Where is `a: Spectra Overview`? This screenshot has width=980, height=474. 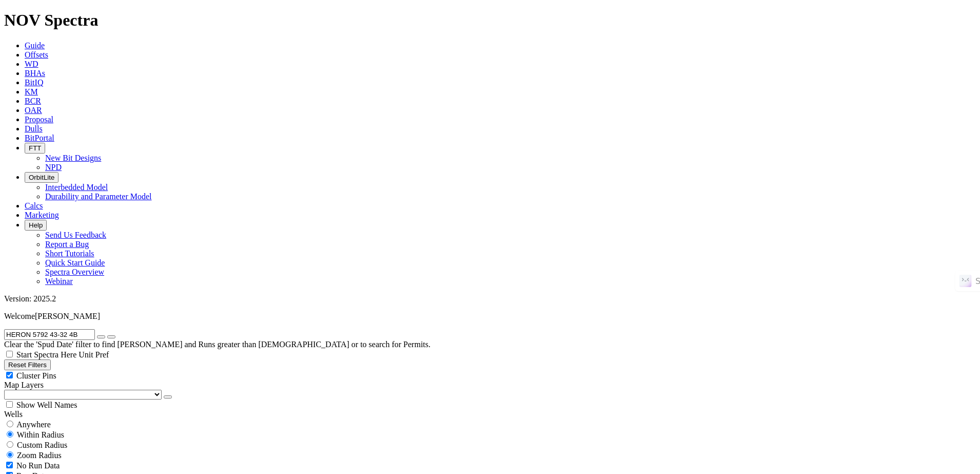
a: Spectra Overview is located at coordinates (74, 271).